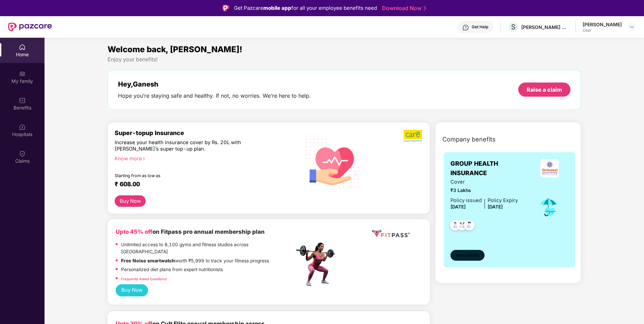  What do you see at coordinates (344, 59) in the screenshot?
I see `div: Enjoy your benefits!` at bounding box center [344, 59].